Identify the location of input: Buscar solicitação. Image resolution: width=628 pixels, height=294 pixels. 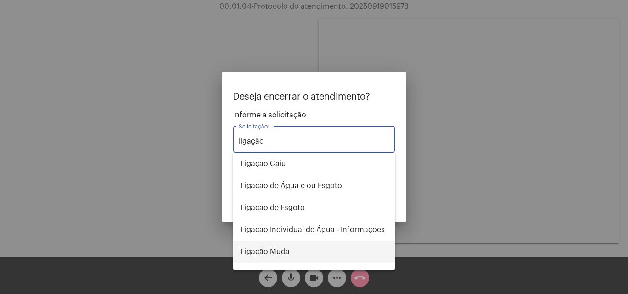
(314, 142).